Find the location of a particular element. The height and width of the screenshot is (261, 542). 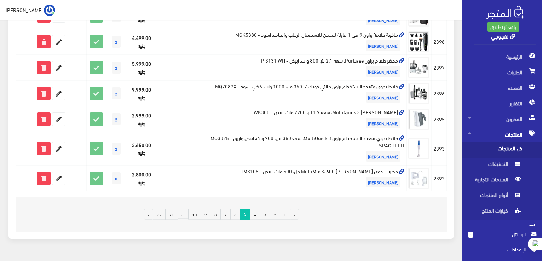

span: التقارير is located at coordinates (502, 103).